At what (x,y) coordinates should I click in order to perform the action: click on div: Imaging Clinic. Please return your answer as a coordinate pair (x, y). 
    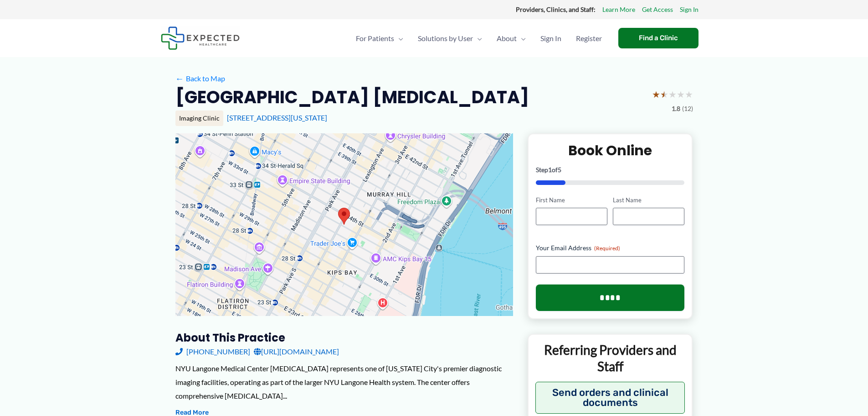
    Looking at the image, I should click on (199, 119).